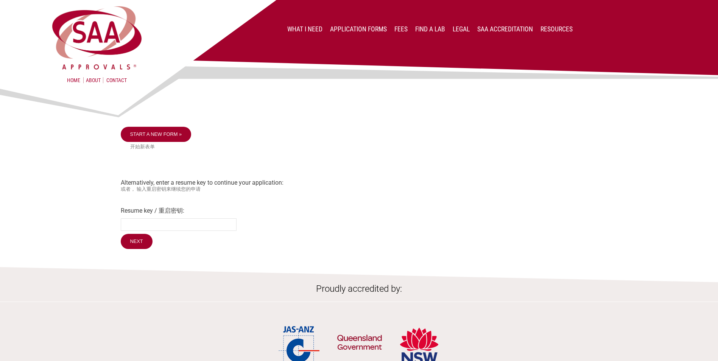  What do you see at coordinates (358, 29) in the screenshot?
I see `a: Application Forms` at bounding box center [358, 29].